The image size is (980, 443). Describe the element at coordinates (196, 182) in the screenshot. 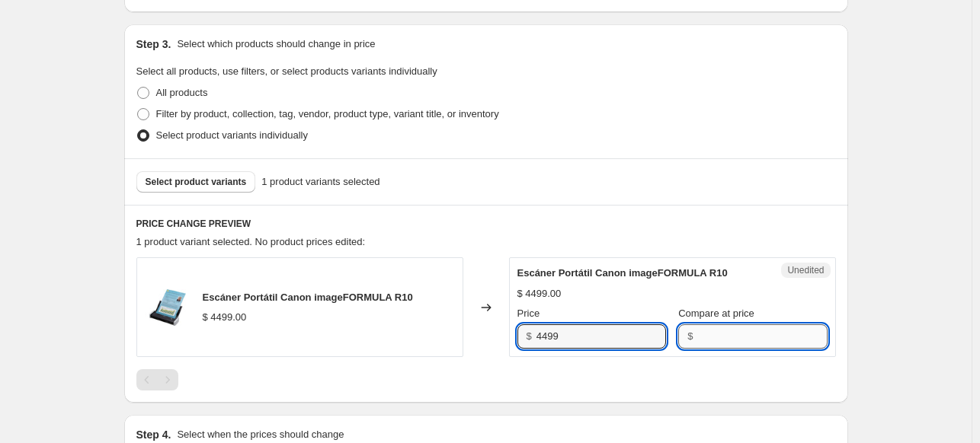

I see `button: Select product variants` at that location.